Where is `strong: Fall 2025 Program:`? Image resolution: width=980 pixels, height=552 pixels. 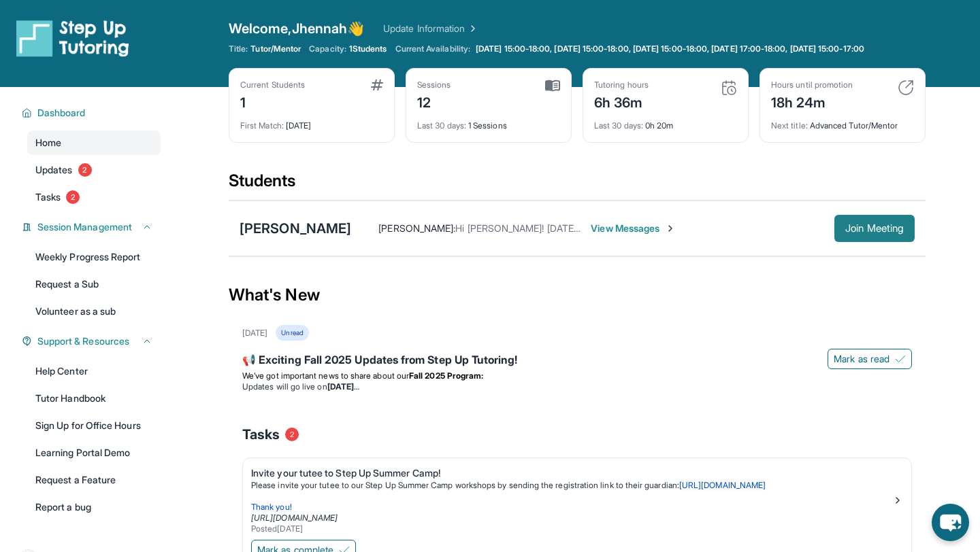 strong: Fall 2025 Program: is located at coordinates (446, 375).